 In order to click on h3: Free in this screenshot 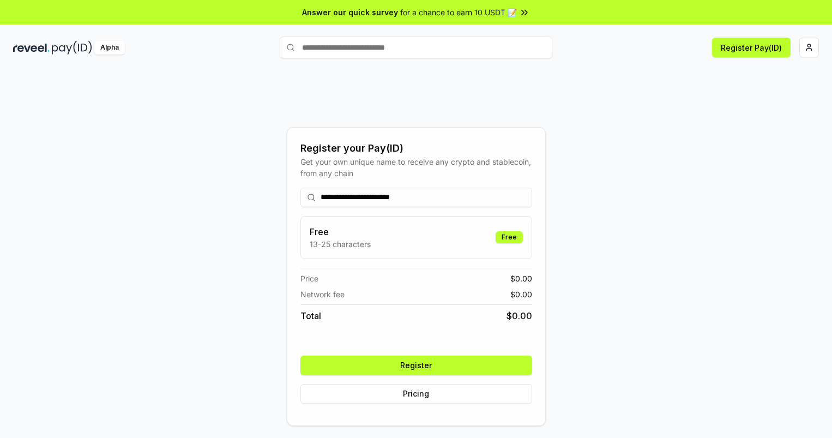, I will do `click(340, 232)`.